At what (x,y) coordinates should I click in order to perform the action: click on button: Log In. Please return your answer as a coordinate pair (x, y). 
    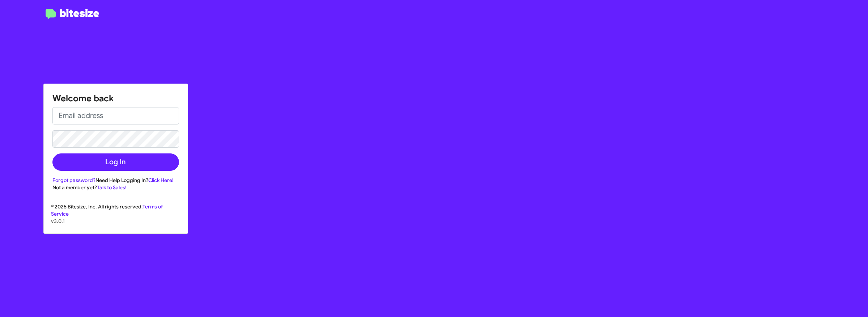
    Looking at the image, I should click on (116, 162).